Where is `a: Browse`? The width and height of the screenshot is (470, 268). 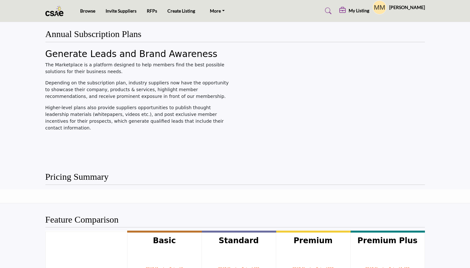 a: Browse is located at coordinates (88, 11).